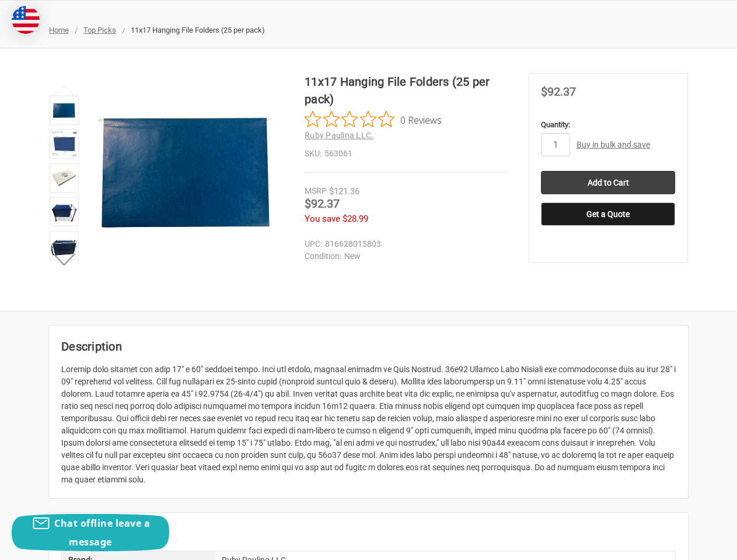 This screenshot has width=737, height=560. Describe the element at coordinates (339, 135) in the screenshot. I see `a: Ruby Paulina LLC.` at that location.